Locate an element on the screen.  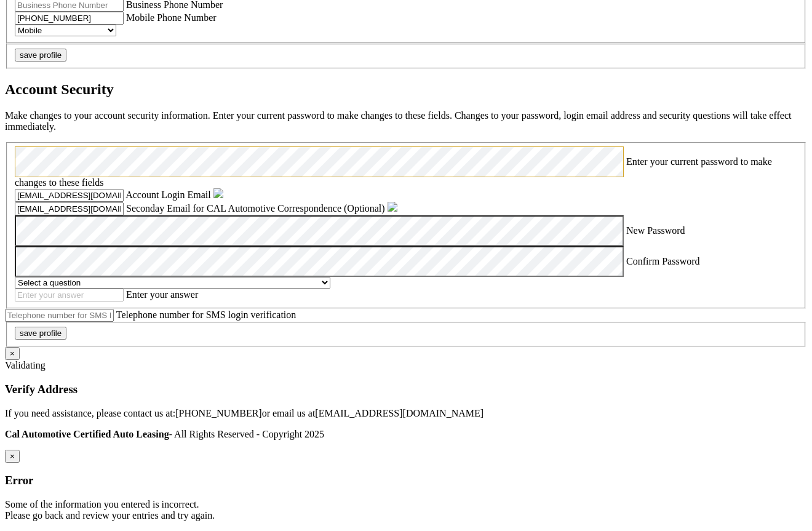
h2: Account Security is located at coordinates (406, 89).